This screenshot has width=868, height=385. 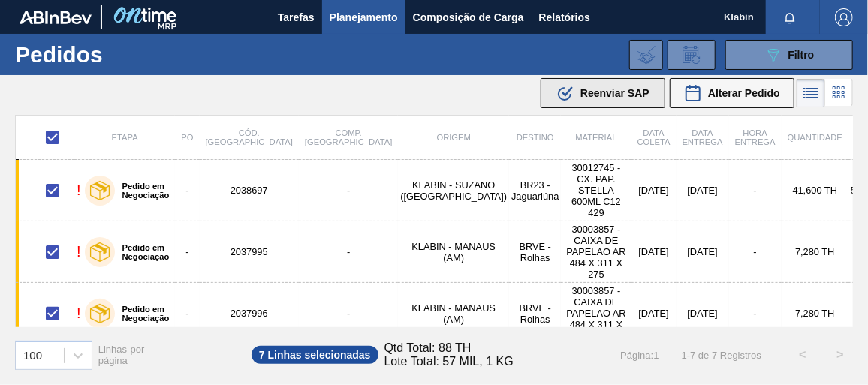 I want to click on td: 2037996, so click(x=249, y=314).